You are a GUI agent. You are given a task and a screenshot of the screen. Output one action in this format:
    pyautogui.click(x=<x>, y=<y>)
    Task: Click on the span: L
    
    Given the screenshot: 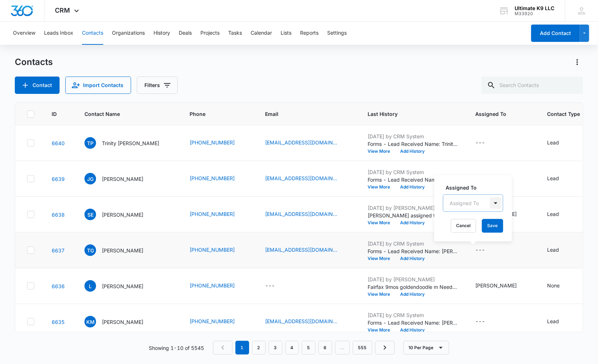 What is the action you would take?
    pyautogui.click(x=90, y=286)
    